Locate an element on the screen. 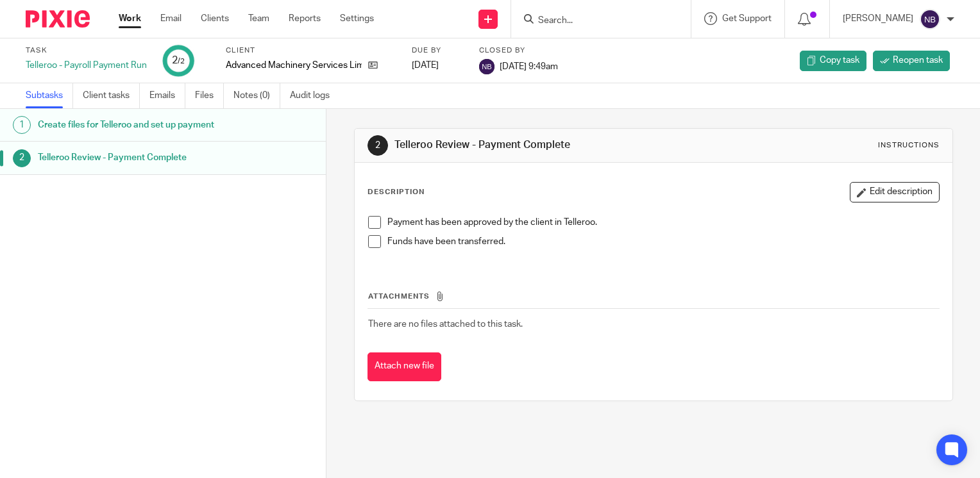 The image size is (980, 478). h1: Create files for Telleroo and set up payment is located at coordinates (130, 125).